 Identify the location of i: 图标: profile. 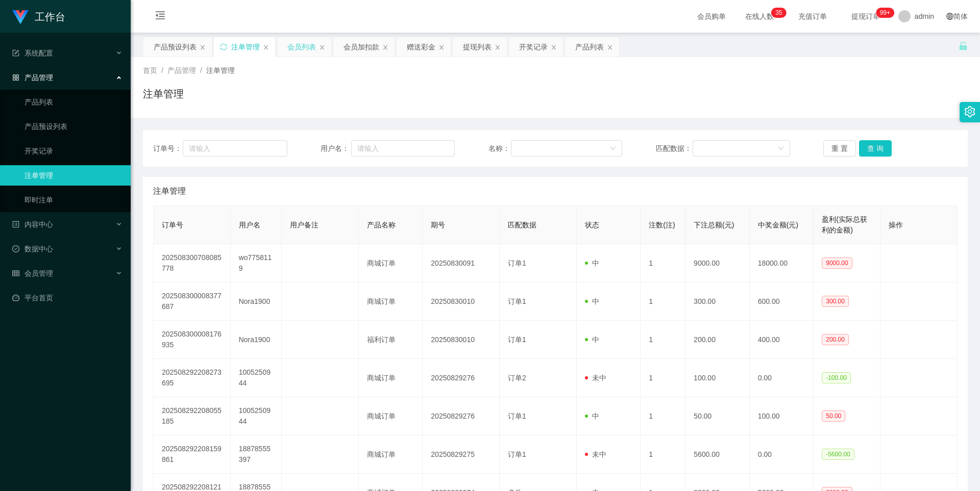
(16, 224).